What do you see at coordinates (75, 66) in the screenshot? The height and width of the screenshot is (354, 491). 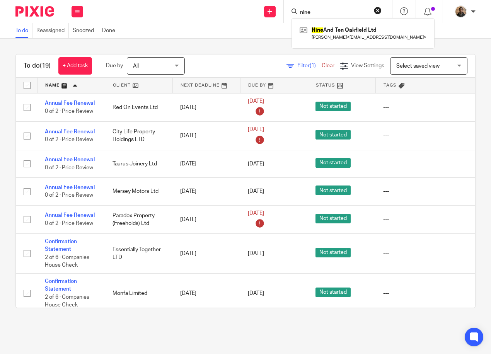 I see `a: + Add task` at bounding box center [75, 66].